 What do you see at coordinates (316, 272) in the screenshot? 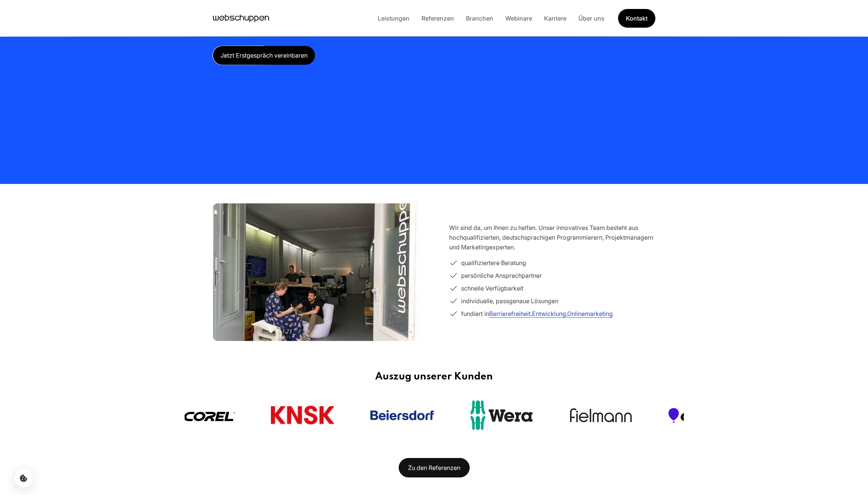
I see `img: Team im webschuppen-Büro in Hamburg` at bounding box center [316, 272].